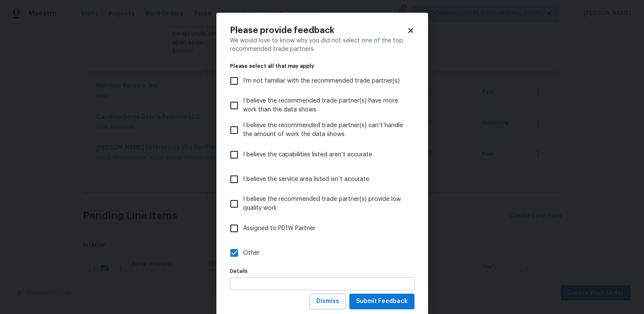 The height and width of the screenshot is (314, 644). Describe the element at coordinates (325, 105) in the screenshot. I see `span: I believe the recommended trade partner(s) have more work than the data shows` at that location.